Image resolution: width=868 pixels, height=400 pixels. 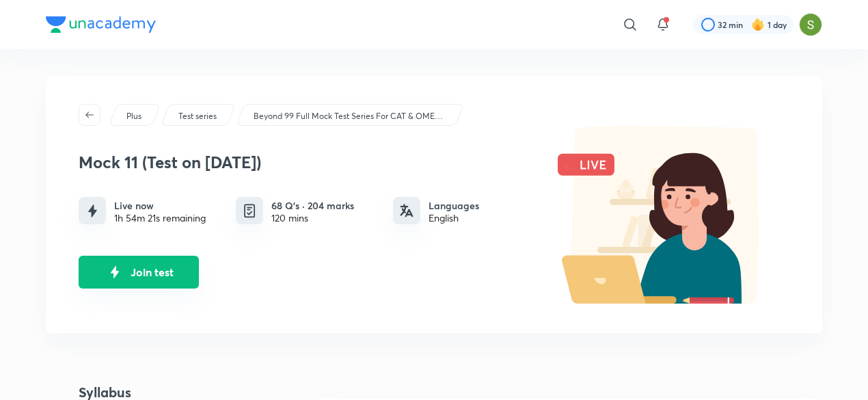 What do you see at coordinates (197, 116) in the screenshot?
I see `p: Test series` at bounding box center [197, 116].